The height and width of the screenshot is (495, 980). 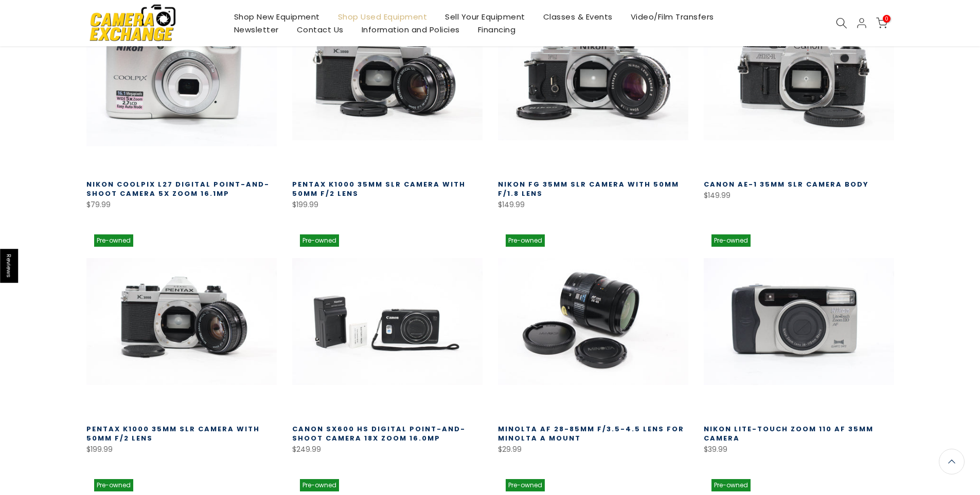 What do you see at coordinates (592, 449) in the screenshot?
I see `div: $29.99` at bounding box center [592, 449].